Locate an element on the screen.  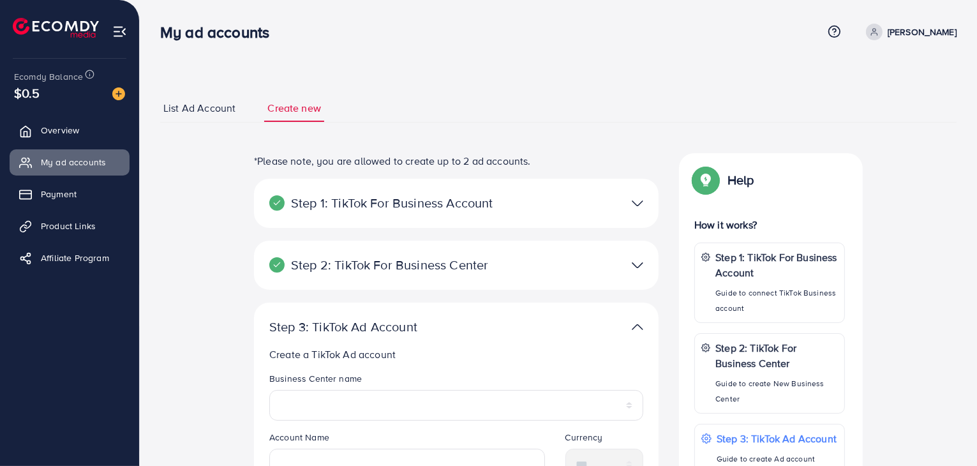
p: How it works? is located at coordinates (770, 225).